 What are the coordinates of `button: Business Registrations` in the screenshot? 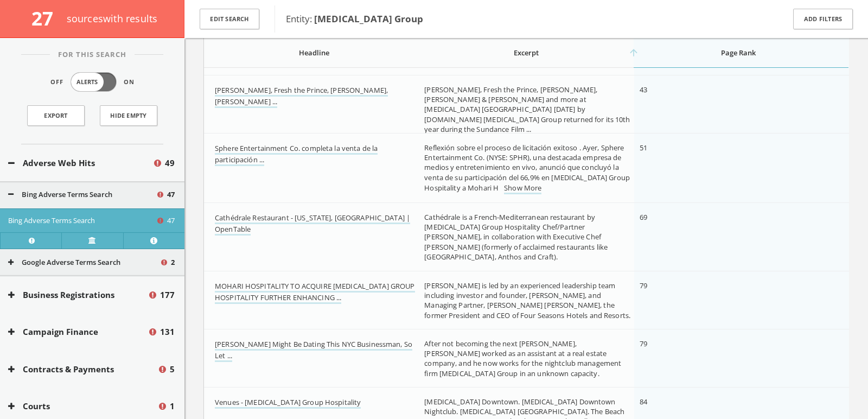 It's located at (78, 295).